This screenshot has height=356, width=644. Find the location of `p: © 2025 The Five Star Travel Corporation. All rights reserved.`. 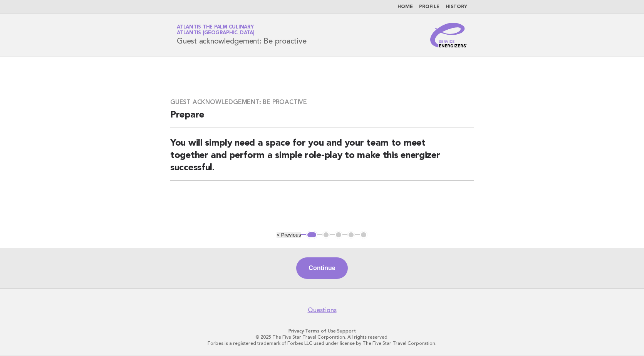

p: © 2025 The Five Star Travel Corporation. All rights reserved. is located at coordinates (322, 337).